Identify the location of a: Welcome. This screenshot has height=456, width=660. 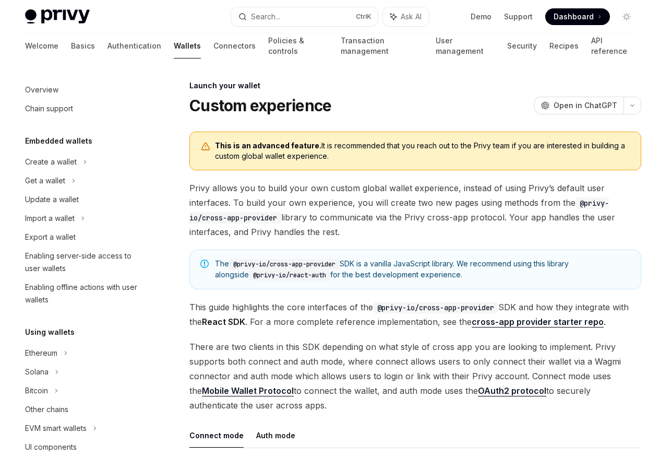
(42, 46).